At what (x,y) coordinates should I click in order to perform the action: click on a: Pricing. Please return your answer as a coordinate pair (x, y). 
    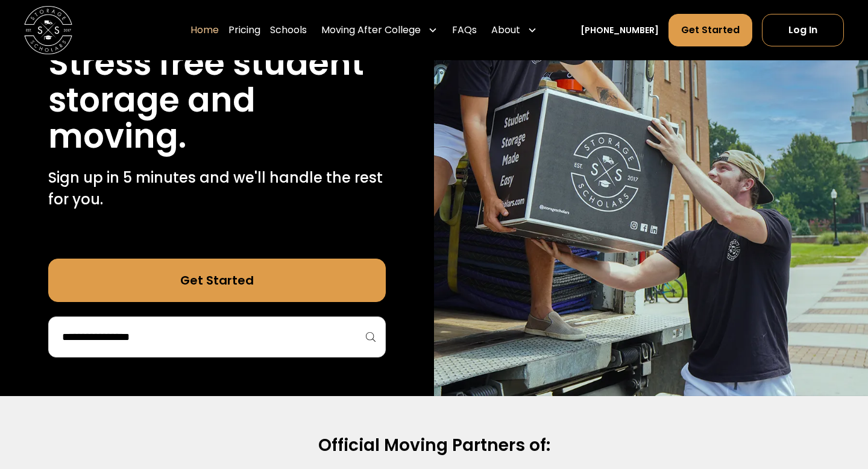
    Looking at the image, I should click on (244, 30).